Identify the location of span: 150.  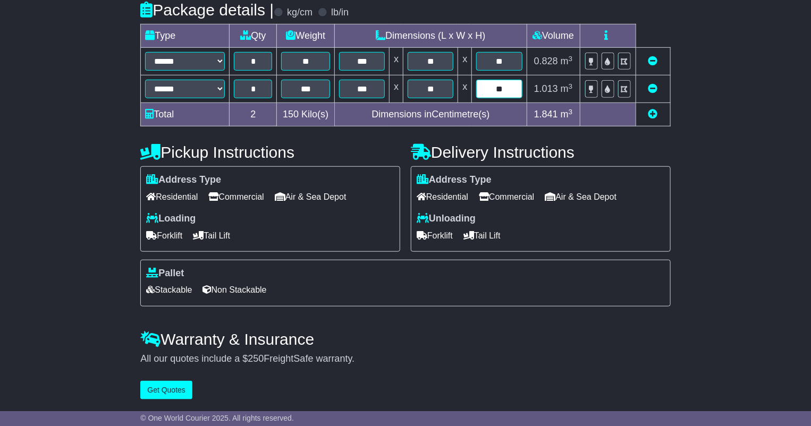
(291, 114).